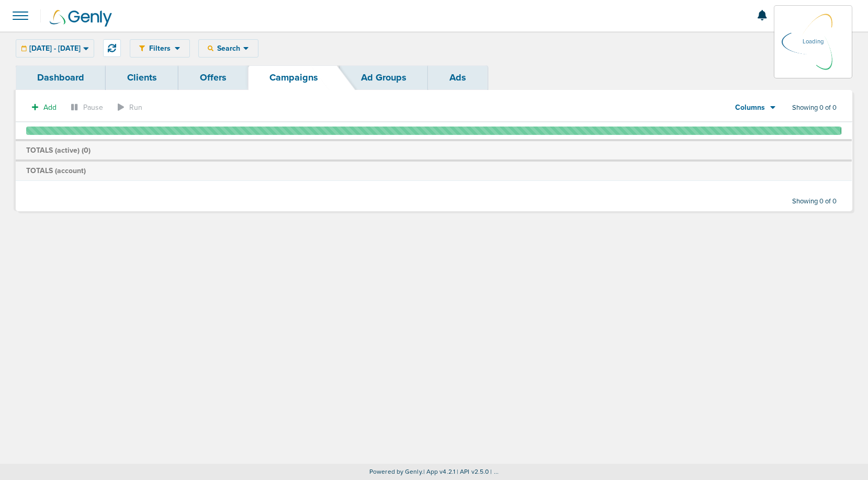 Image resolution: width=868 pixels, height=480 pixels. Describe the element at coordinates (384, 77) in the screenshot. I see `a: Ad Groups` at that location.